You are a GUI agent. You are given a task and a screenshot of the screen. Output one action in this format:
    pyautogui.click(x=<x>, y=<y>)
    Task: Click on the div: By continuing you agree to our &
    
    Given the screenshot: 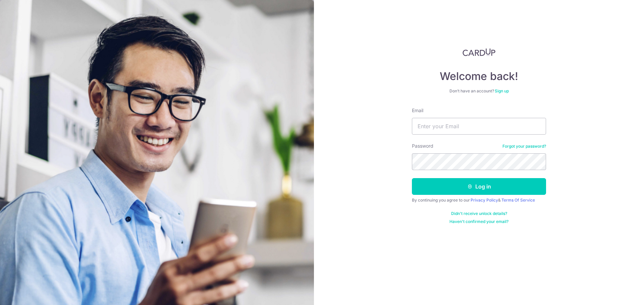 What is the action you would take?
    pyautogui.click(x=479, y=200)
    